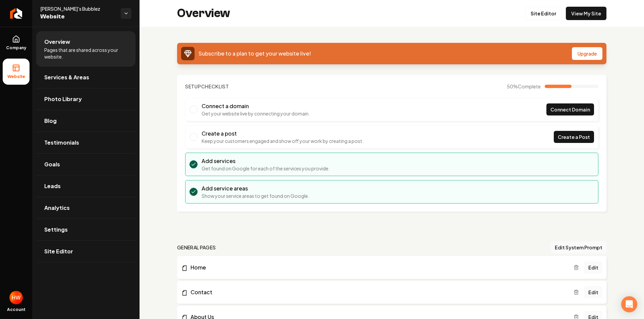 The height and width of the screenshot is (319, 644). I want to click on a: View My Site, so click(586, 14).